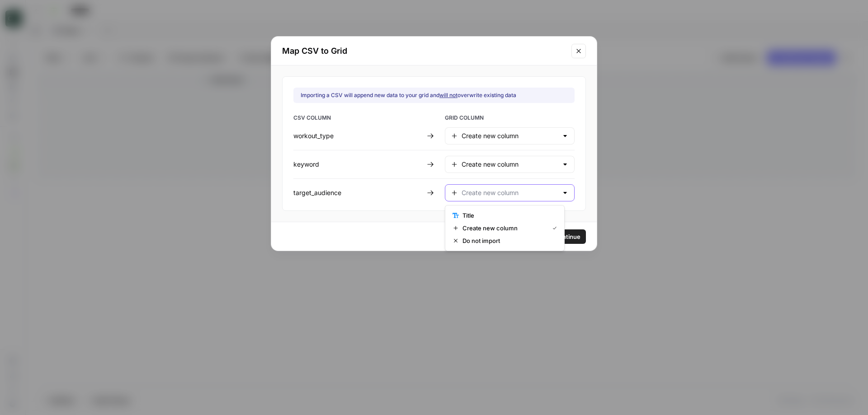 The width and height of the screenshot is (868, 415). I want to click on div: keyword, so click(358, 165).